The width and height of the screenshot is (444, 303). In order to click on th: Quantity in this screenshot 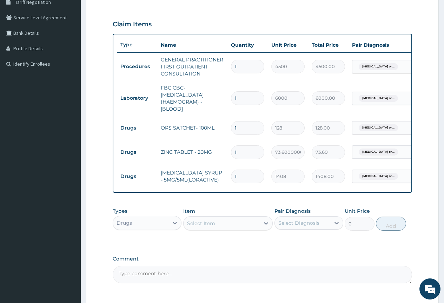, I will do `click(247, 45)`.